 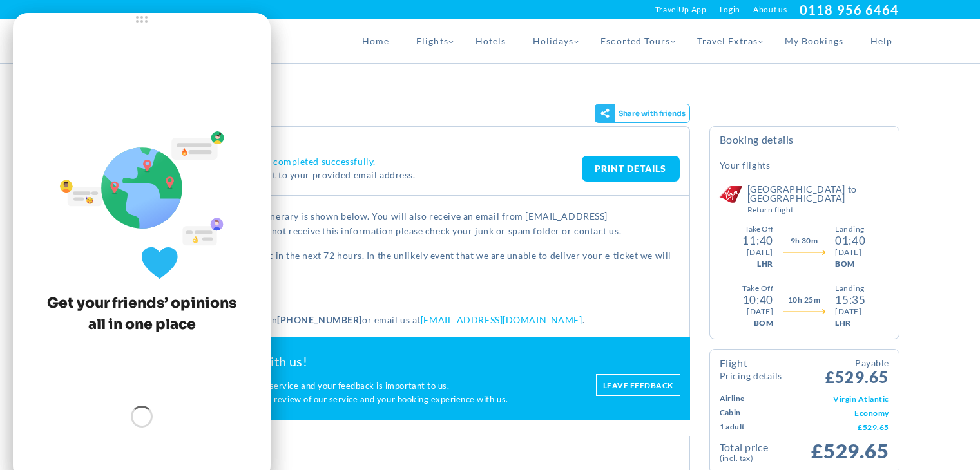 I want to click on a: Holidays, so click(x=553, y=41).